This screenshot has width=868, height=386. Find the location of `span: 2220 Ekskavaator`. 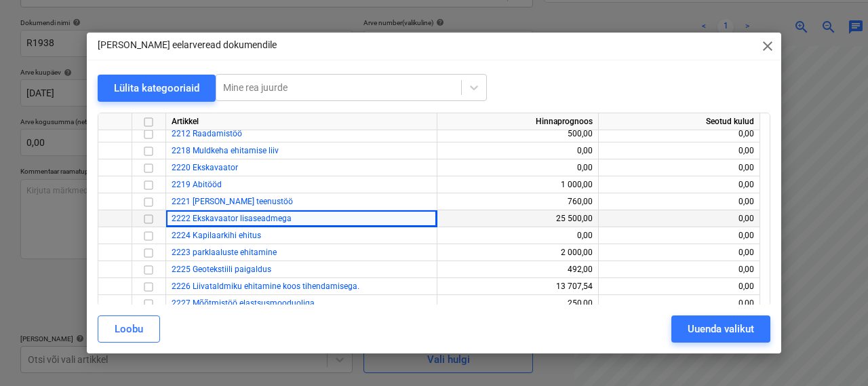

span: 2220 Ekskavaator is located at coordinates (205, 167).